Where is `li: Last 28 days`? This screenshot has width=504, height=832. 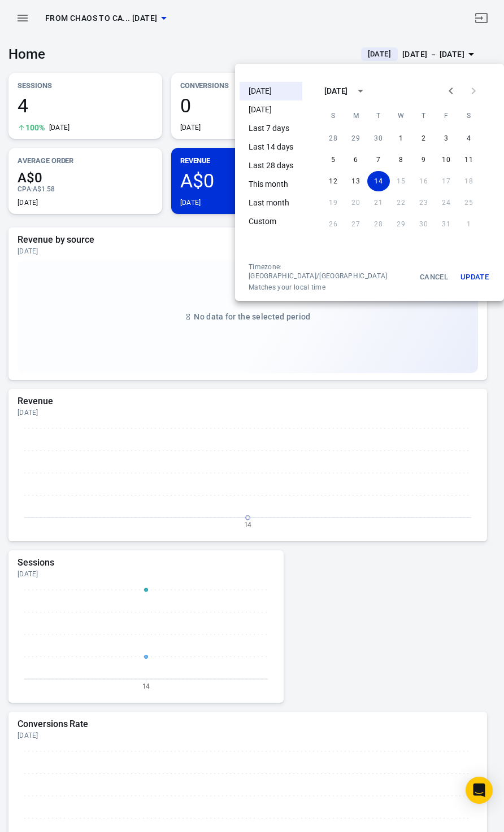 li: Last 28 days is located at coordinates (270, 165).